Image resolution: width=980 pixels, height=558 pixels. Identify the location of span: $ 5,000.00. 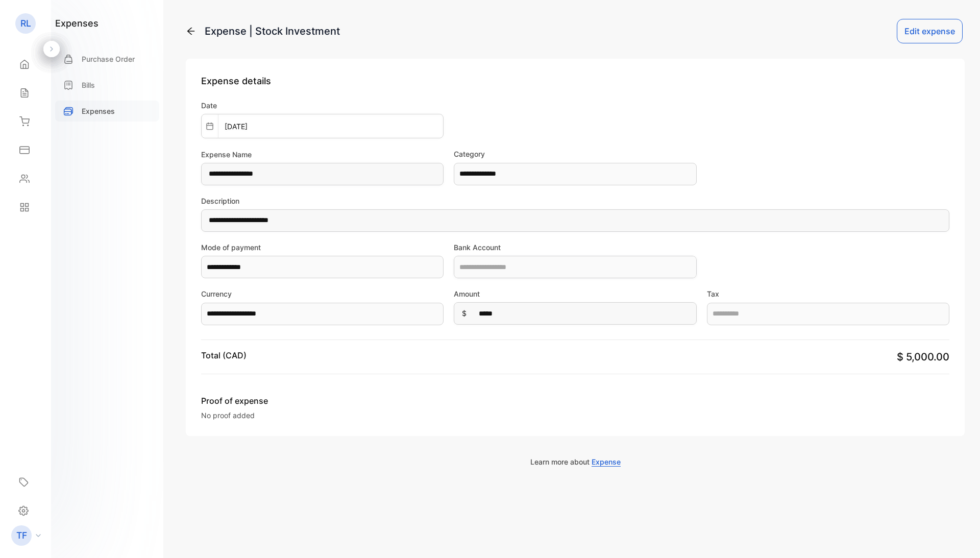
(922, 357).